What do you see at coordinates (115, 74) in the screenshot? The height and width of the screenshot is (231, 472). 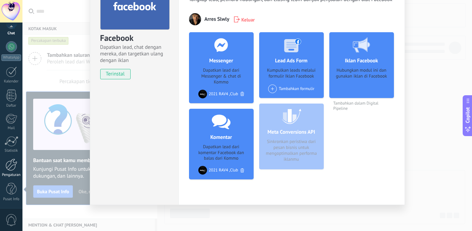 I see `span: terinstal` at bounding box center [115, 74].